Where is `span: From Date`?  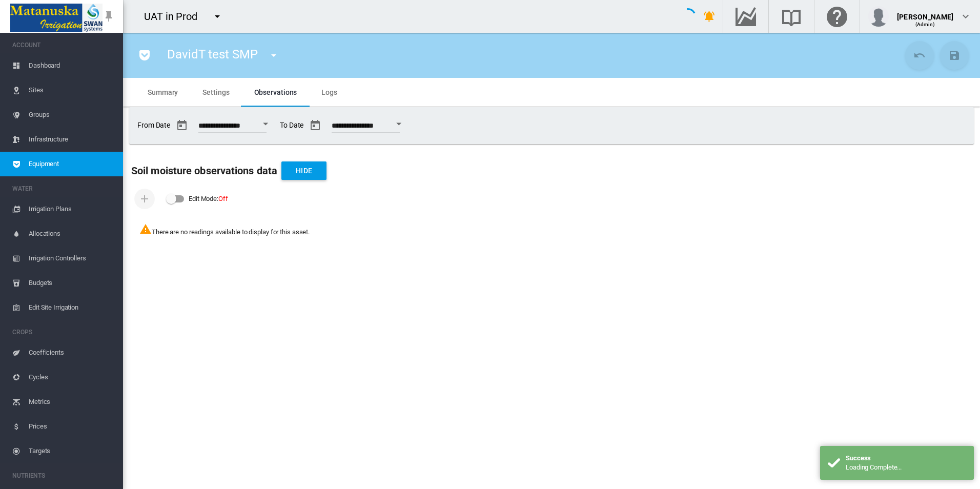 span: From Date is located at coordinates (204, 125).